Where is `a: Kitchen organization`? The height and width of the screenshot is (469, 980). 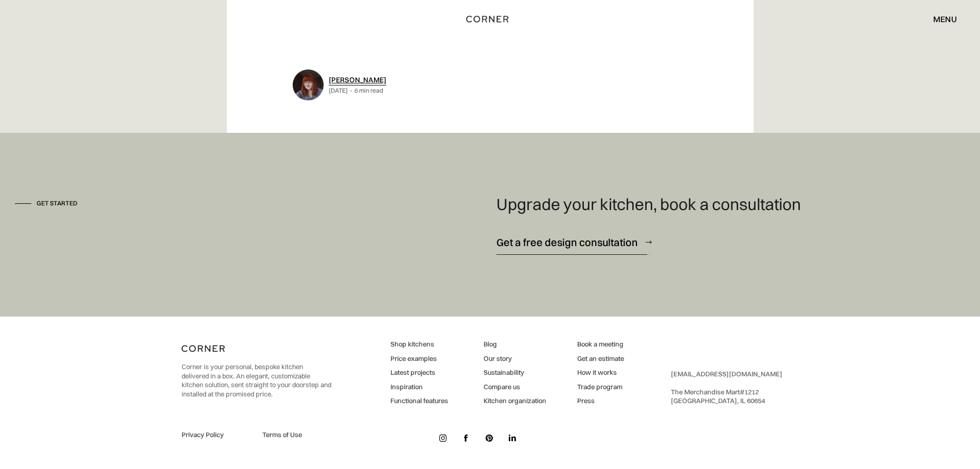 a: Kitchen organization is located at coordinates (515, 401).